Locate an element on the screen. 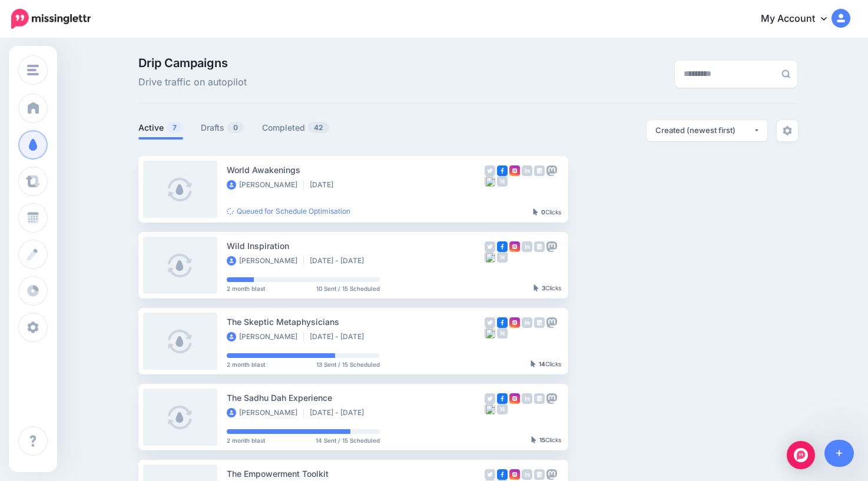 The image size is (868, 481). div: World Awakenings is located at coordinates (356, 170).